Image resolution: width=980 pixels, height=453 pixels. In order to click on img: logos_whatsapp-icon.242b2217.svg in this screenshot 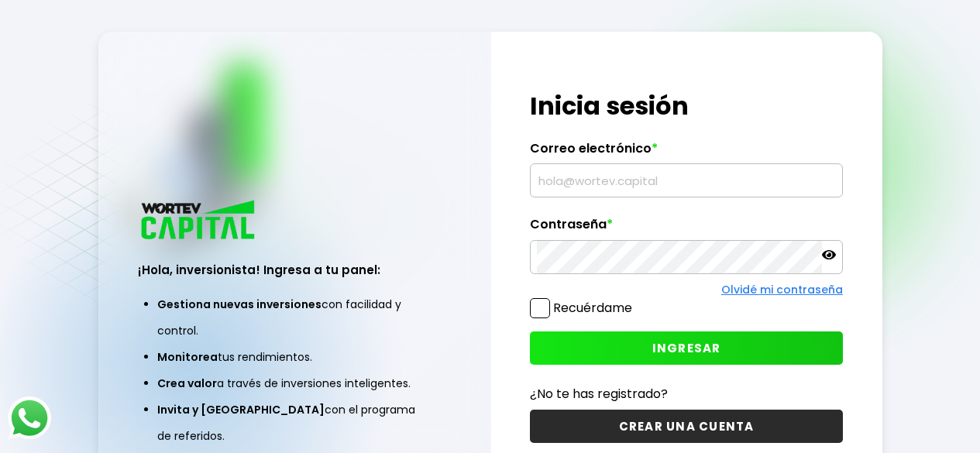, I will do `click(30, 418)`.